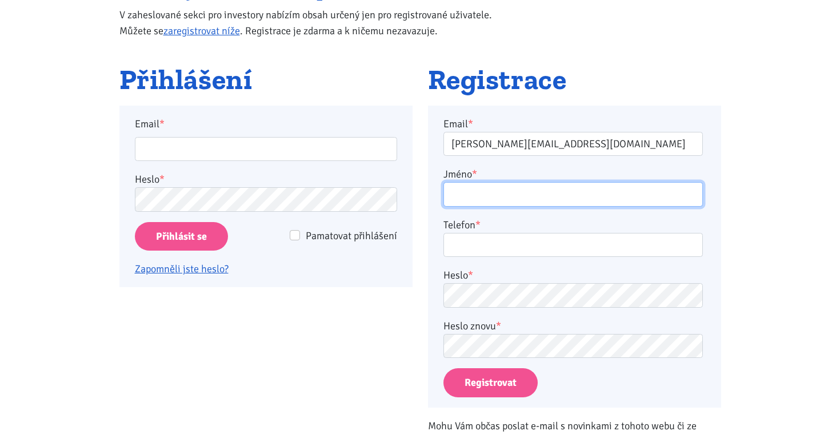 This screenshot has height=435, width=840. What do you see at coordinates (266, 80) in the screenshot?
I see `h2: Přihlášení` at bounding box center [266, 80].